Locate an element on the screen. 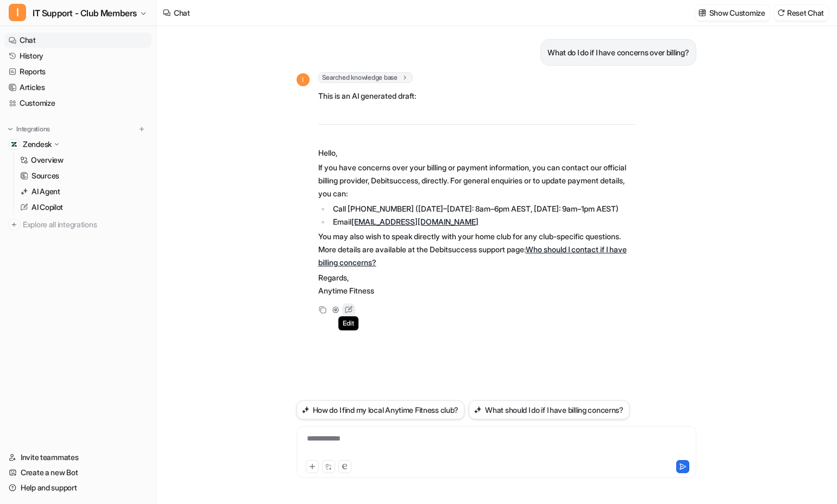 Image resolution: width=837 pixels, height=504 pixels. a: History is located at coordinates (77, 56).